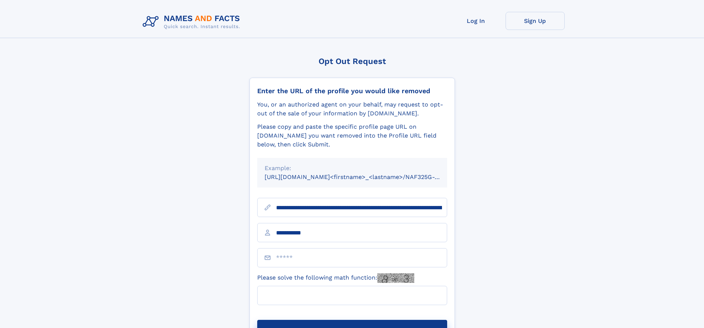 This screenshot has height=328, width=704. What do you see at coordinates (352, 61) in the screenshot?
I see `div: Opt Out Request` at bounding box center [352, 61].